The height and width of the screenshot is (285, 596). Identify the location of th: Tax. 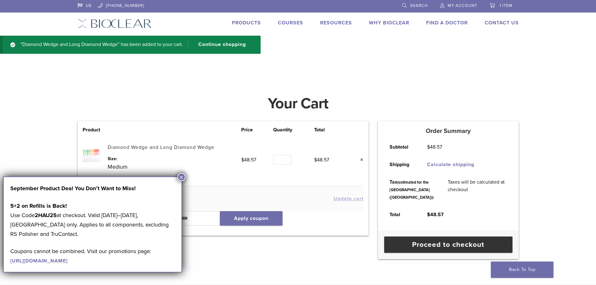
(412, 190).